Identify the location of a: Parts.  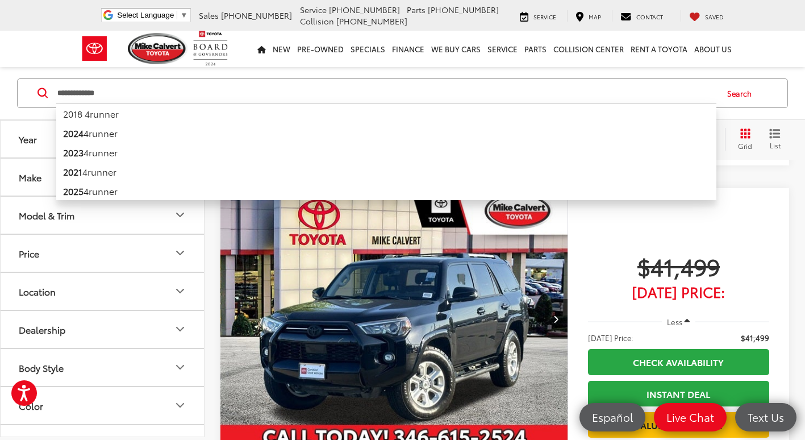
(535, 49).